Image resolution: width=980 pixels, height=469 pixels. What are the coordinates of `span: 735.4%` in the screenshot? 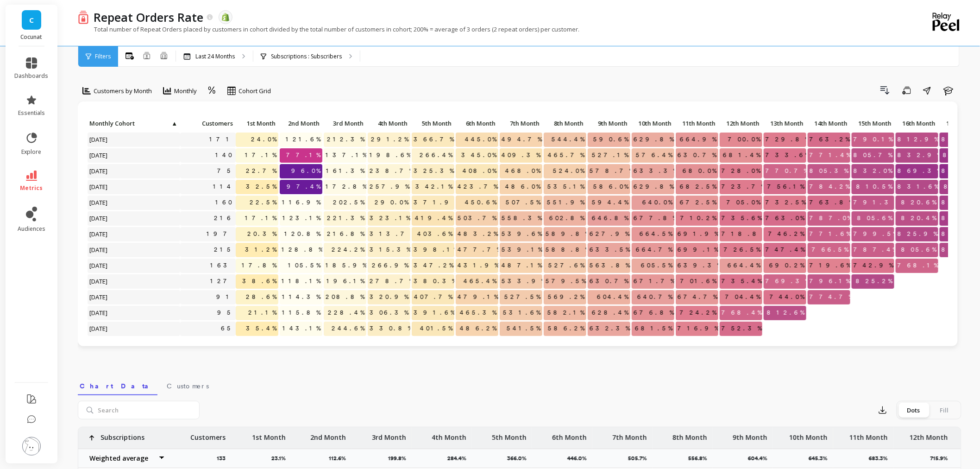 It's located at (742, 281).